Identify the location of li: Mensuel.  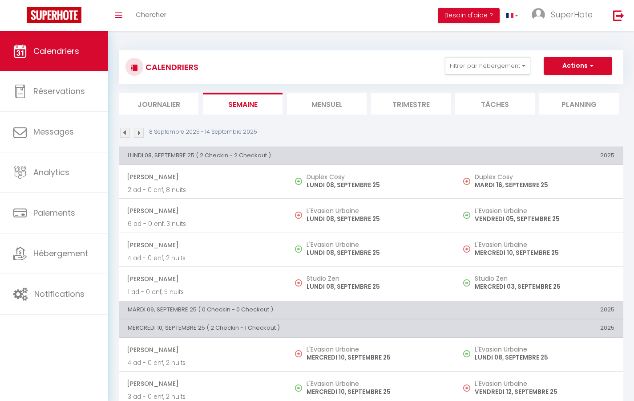
(327, 103).